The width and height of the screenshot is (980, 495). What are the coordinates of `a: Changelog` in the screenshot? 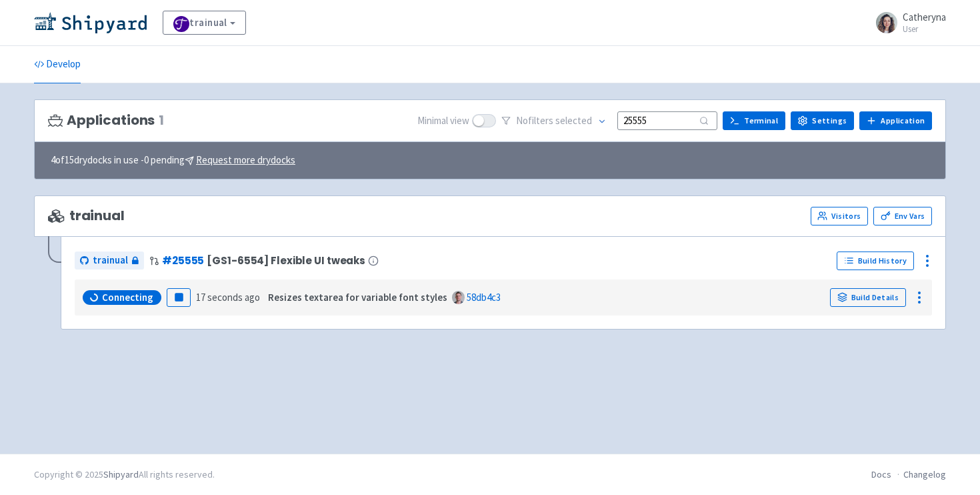 It's located at (925, 475).